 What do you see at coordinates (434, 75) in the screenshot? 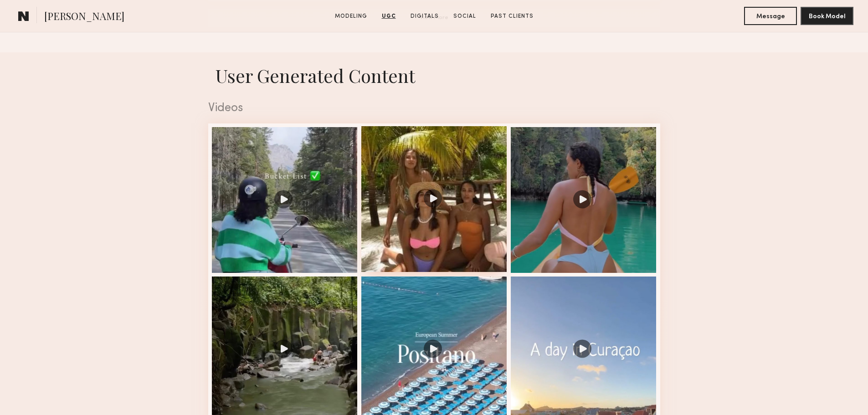
I see `h1: User Generated Content` at bounding box center [434, 75].